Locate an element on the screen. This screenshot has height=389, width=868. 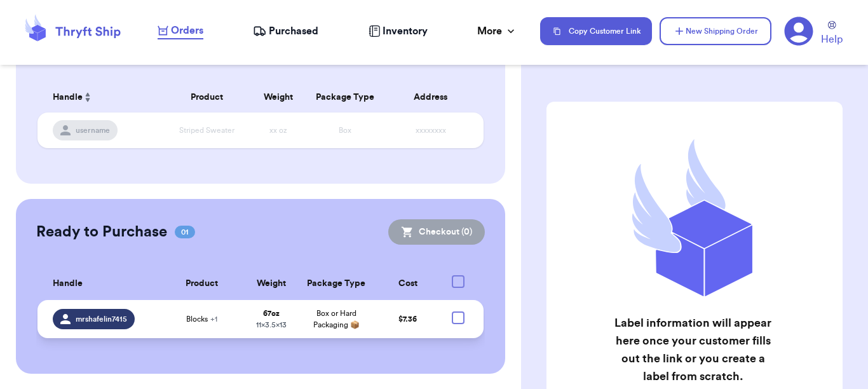
th: Cost is located at coordinates (408, 283).